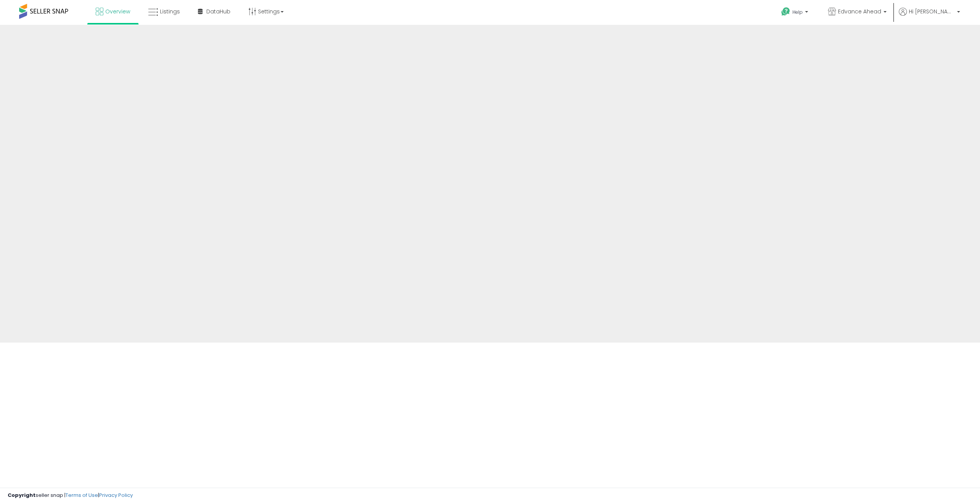  What do you see at coordinates (860, 12) in the screenshot?
I see `span: Edvance Ahead` at bounding box center [860, 12].